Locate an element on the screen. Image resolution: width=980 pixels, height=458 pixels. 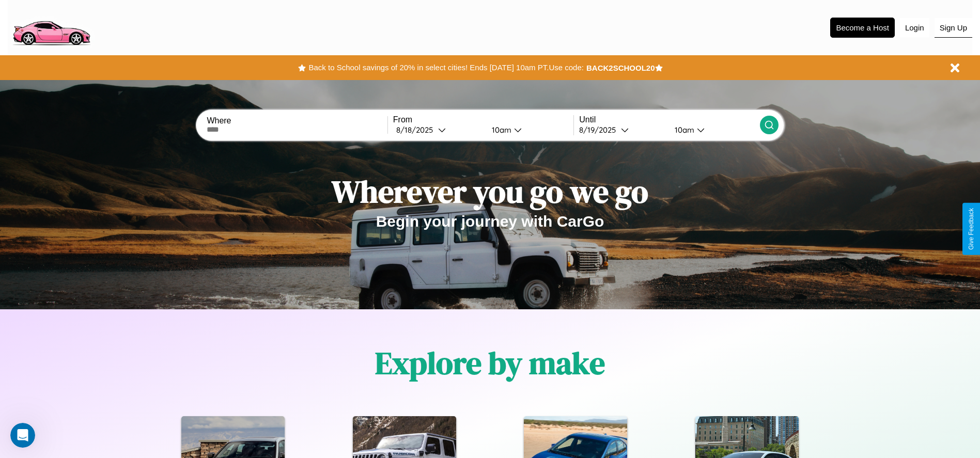
h1: Explore by make is located at coordinates (490, 363).